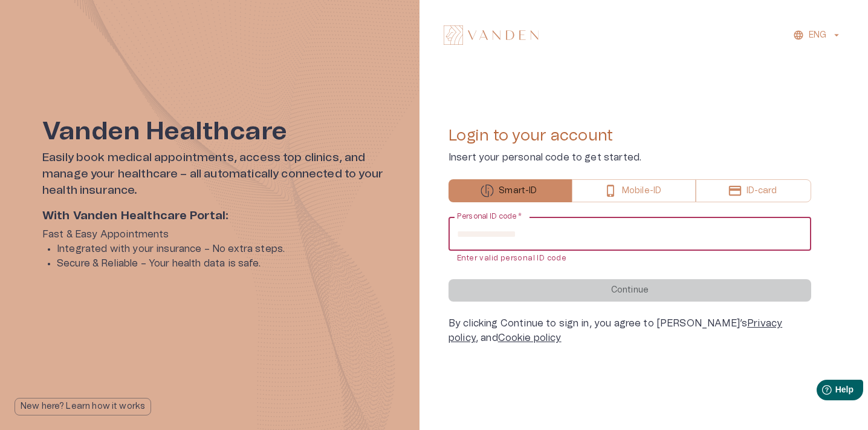 The height and width of the screenshot is (430, 868). I want to click on p: ID-card, so click(762, 191).